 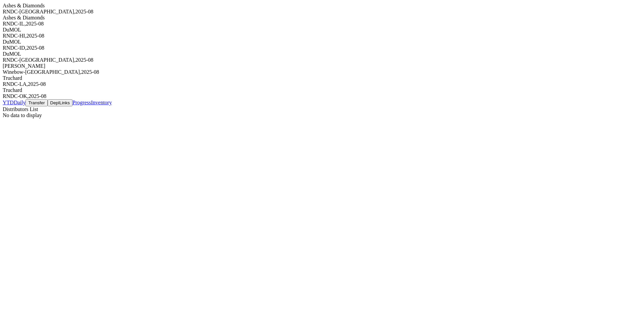 What do you see at coordinates (101, 102) in the screenshot?
I see `a: Inventory` at bounding box center [101, 102].